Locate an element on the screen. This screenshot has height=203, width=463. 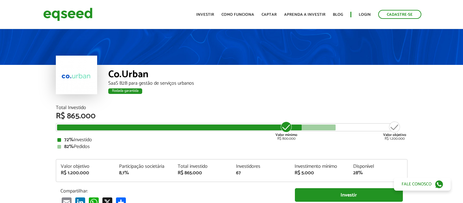
div: Investimento mínimo is located at coordinates (319, 166).